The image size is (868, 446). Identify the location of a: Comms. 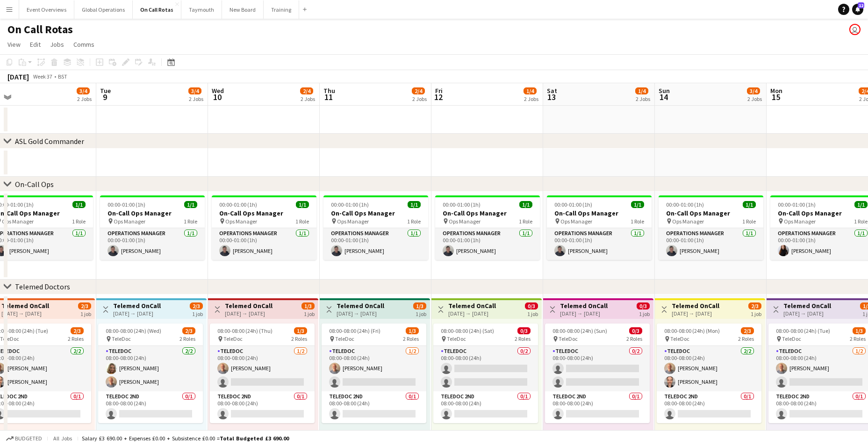
(83, 45).